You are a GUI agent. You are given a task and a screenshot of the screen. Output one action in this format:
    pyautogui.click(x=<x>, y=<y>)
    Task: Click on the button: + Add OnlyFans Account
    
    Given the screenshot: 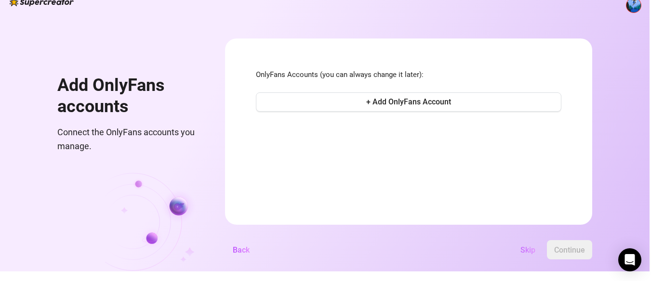 What is the action you would take?
    pyautogui.click(x=409, y=102)
    